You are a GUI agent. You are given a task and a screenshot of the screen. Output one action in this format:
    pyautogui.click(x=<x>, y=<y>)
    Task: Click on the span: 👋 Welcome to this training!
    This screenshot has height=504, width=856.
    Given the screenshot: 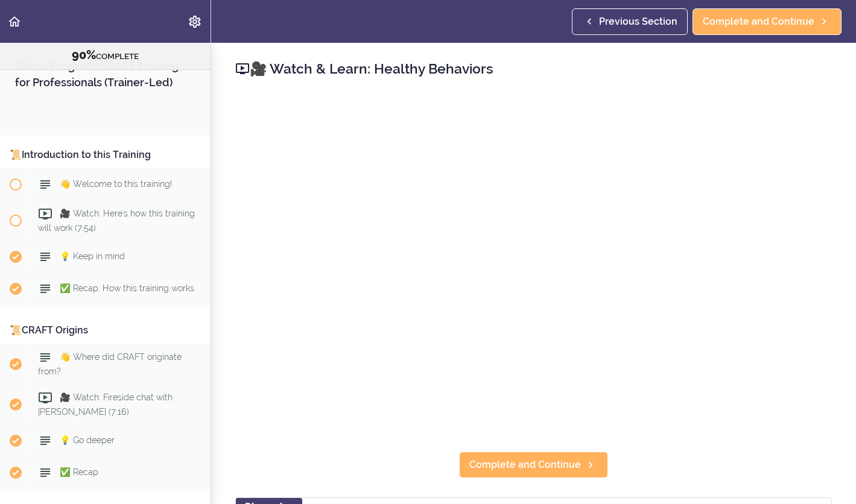 What is the action you would take?
    pyautogui.click(x=116, y=184)
    